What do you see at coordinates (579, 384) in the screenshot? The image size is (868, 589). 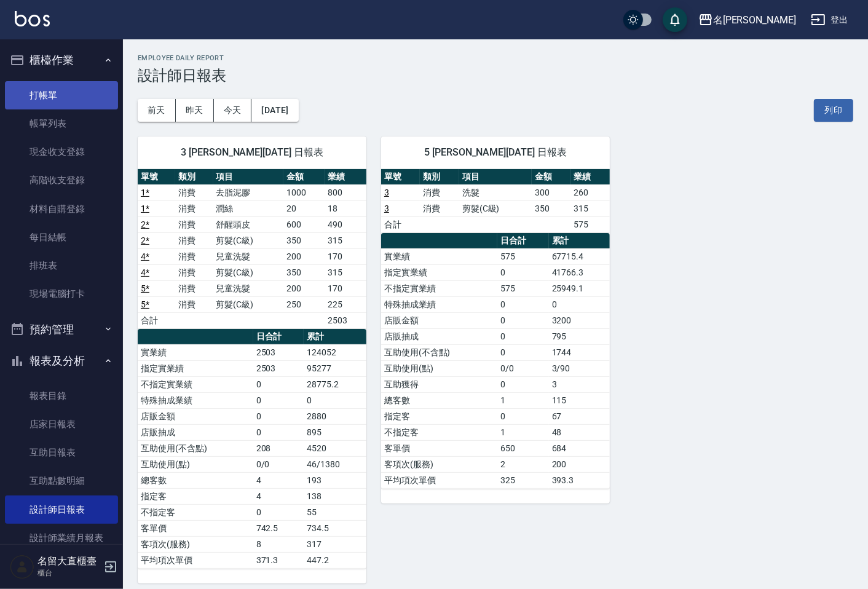 I see `td: 3` at bounding box center [579, 384].